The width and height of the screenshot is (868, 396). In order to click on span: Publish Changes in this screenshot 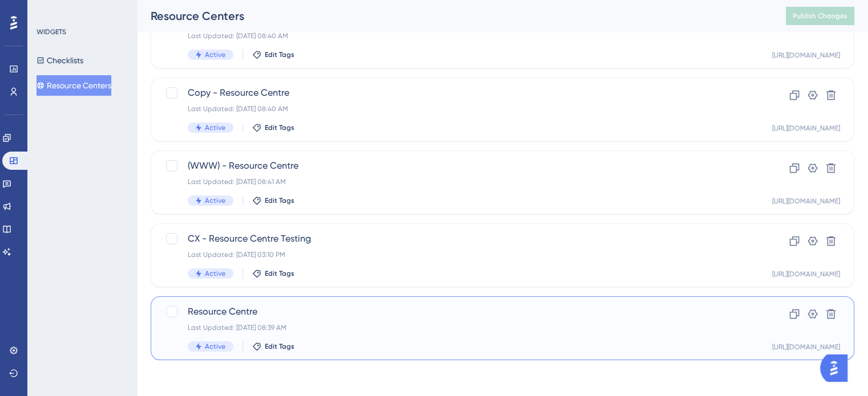, I will do `click(820, 16)`.